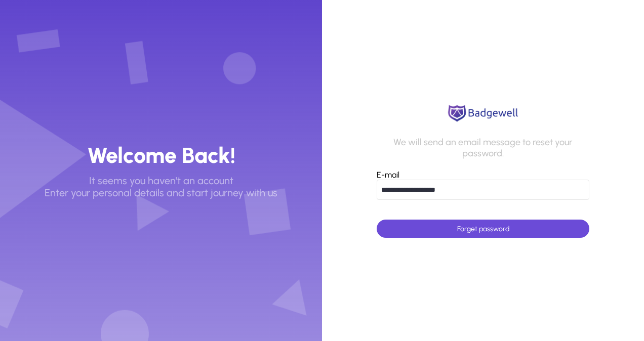 This screenshot has height=341, width=644. I want to click on p: It seems you haven't an account, so click(161, 180).